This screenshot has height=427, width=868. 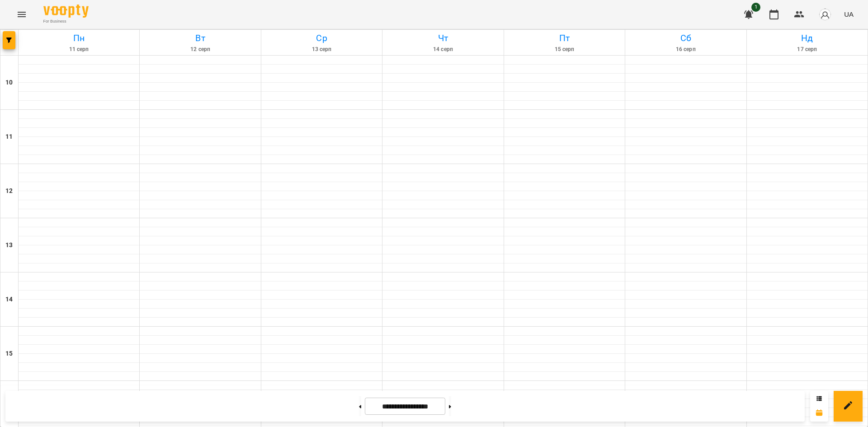 I want to click on h6: 14 серп, so click(x=443, y=49).